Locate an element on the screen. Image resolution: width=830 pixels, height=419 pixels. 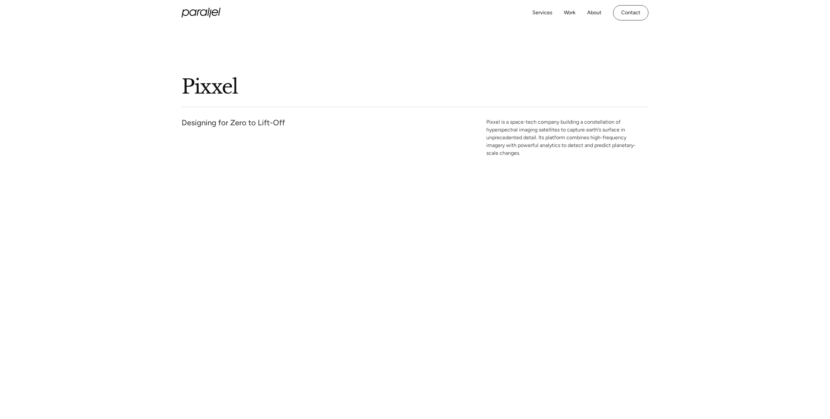
p: Designing for Zero to Lift-Off is located at coordinates (296, 124).